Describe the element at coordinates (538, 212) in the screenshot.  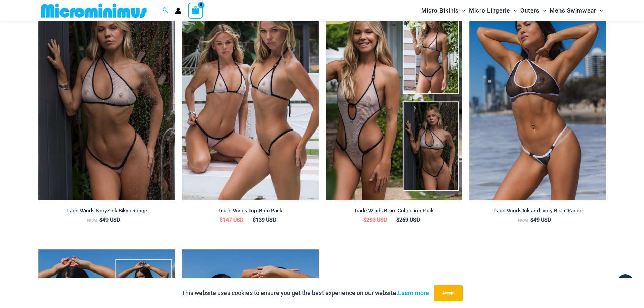
I see `a: Trade Winds Ink and Ivory Bikini Range` at that location.